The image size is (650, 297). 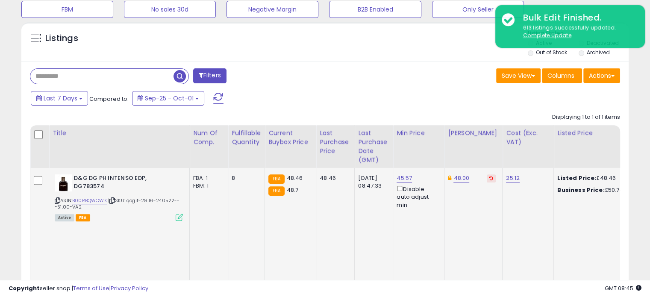 I want to click on div: Num of Comp., so click(x=209, y=138).